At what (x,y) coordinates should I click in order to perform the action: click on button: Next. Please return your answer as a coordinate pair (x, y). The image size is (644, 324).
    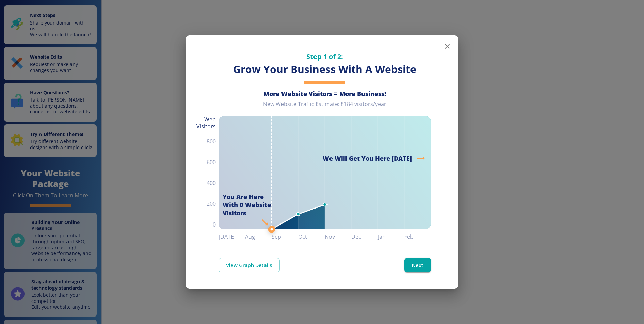
    Looking at the image, I should click on (417, 265).